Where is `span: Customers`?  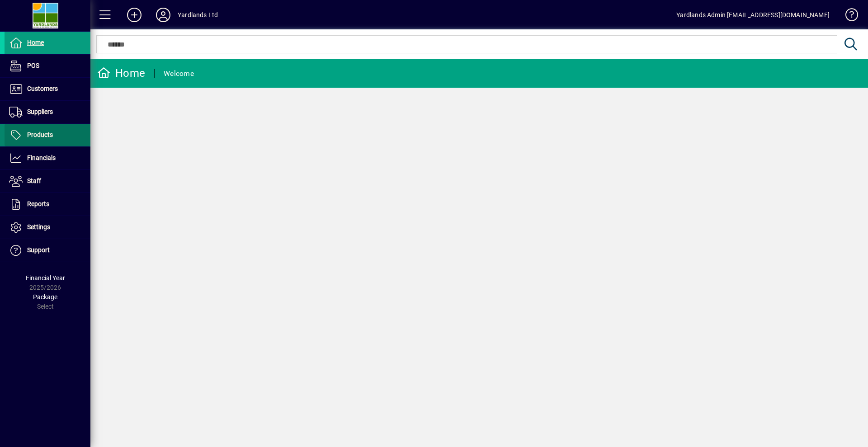 span: Customers is located at coordinates (43, 88).